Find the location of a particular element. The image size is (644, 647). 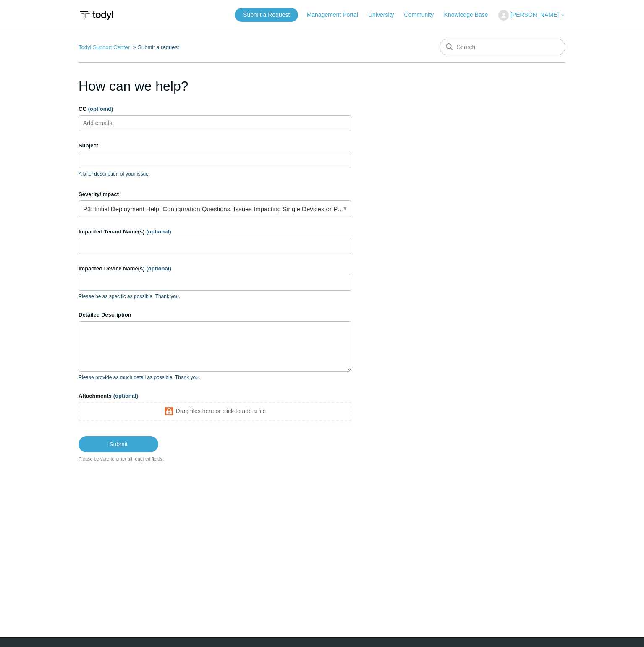

img: Todyl Support Center Help Center home page is located at coordinates (96, 15).